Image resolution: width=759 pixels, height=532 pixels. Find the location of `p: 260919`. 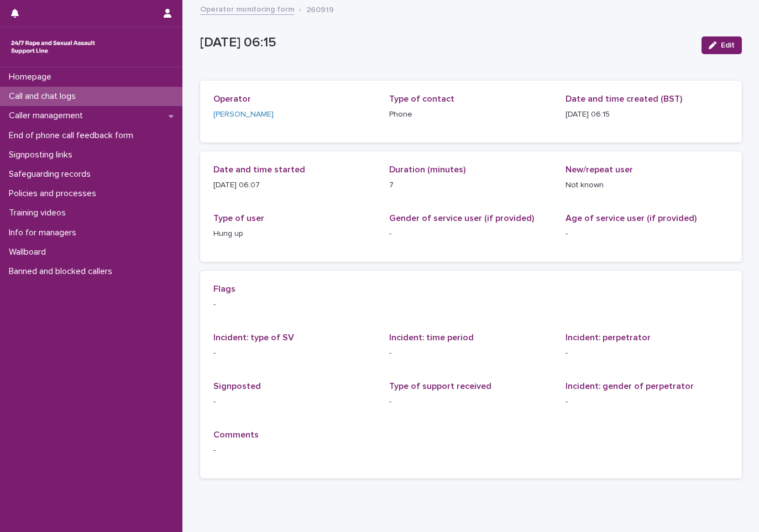

p: 260919 is located at coordinates (320, 9).